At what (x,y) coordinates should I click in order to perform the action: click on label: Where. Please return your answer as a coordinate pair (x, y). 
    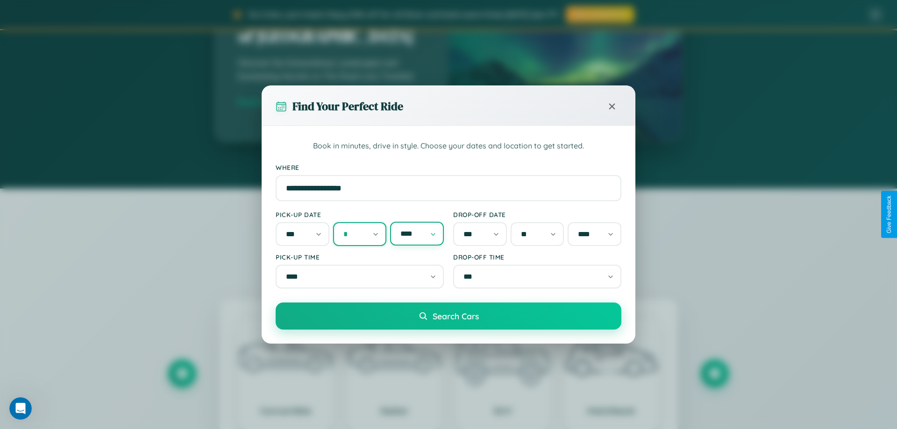
    Looking at the image, I should click on (448, 167).